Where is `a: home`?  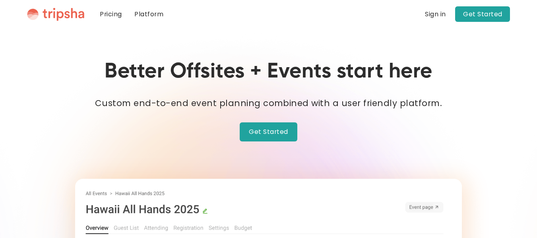 a: home is located at coordinates (56, 14).